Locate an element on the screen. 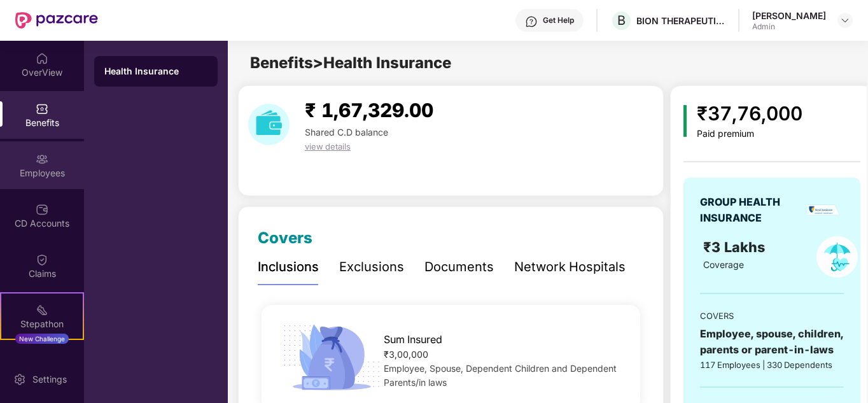  div: New Challenge is located at coordinates (42, 339).